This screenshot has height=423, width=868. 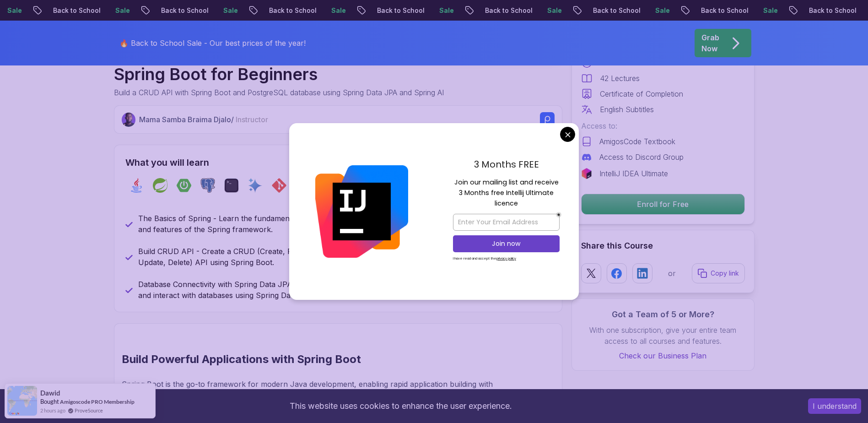 What do you see at coordinates (89, 410) in the screenshot?
I see `a: ProveSource` at bounding box center [89, 410].